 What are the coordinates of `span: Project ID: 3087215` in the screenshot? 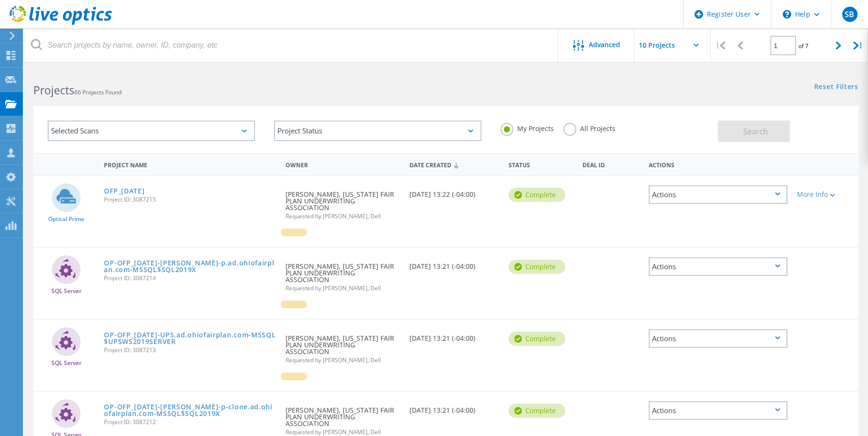 It's located at (190, 200).